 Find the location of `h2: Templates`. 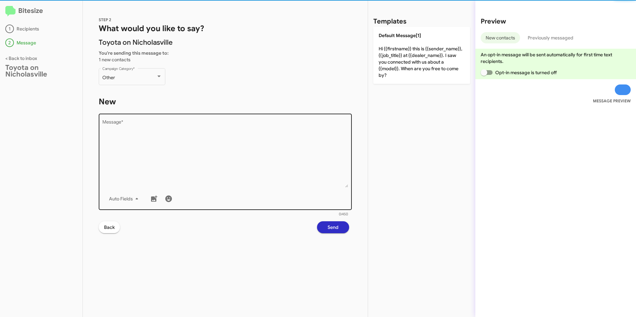

h2: Templates is located at coordinates (390, 22).